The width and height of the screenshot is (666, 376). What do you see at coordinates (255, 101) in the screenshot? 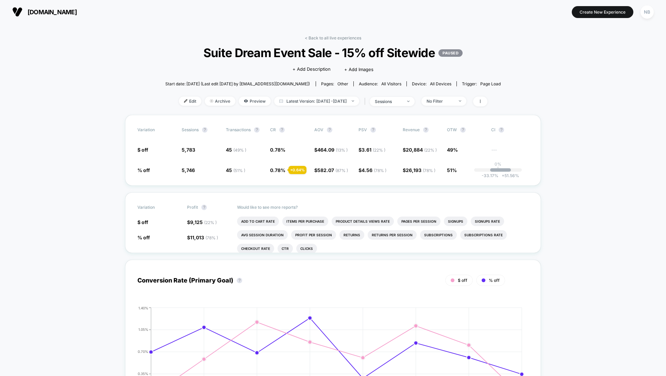
I see `span: Preview` at bounding box center [255, 101].